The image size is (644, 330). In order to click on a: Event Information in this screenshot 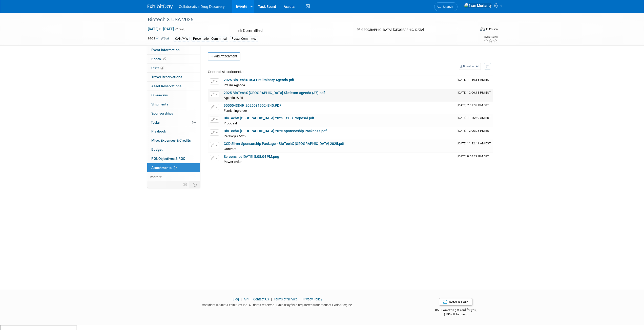, I will do `click(173, 50)`.